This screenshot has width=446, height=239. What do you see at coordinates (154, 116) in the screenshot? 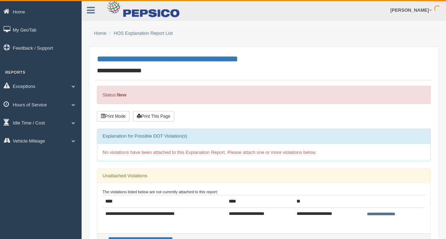
I see `button: Print This Page` at bounding box center [154, 116].